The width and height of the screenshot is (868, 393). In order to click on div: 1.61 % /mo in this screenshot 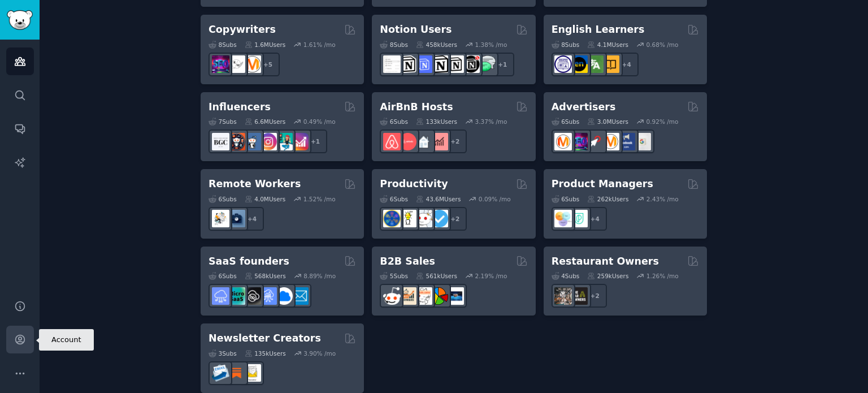, I will do `click(319, 45)`.